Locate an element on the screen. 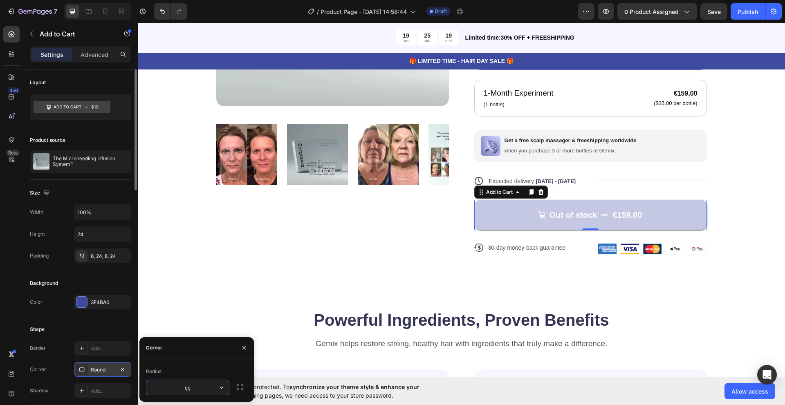 This screenshot has width=785, height=405. img: gempages_432750572815254551-0d41f634-7d11-4d13-8663-83420929b25e.png is located at coordinates (353, 123).